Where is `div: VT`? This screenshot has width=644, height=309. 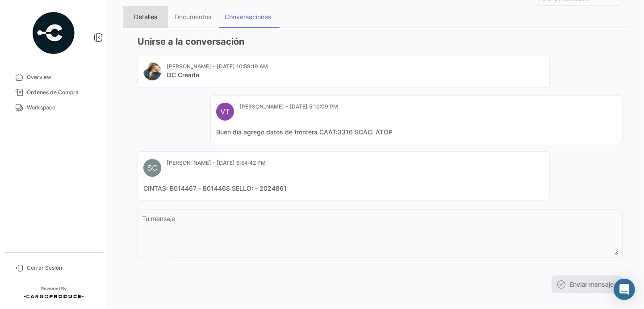 div: VT is located at coordinates (225, 111).